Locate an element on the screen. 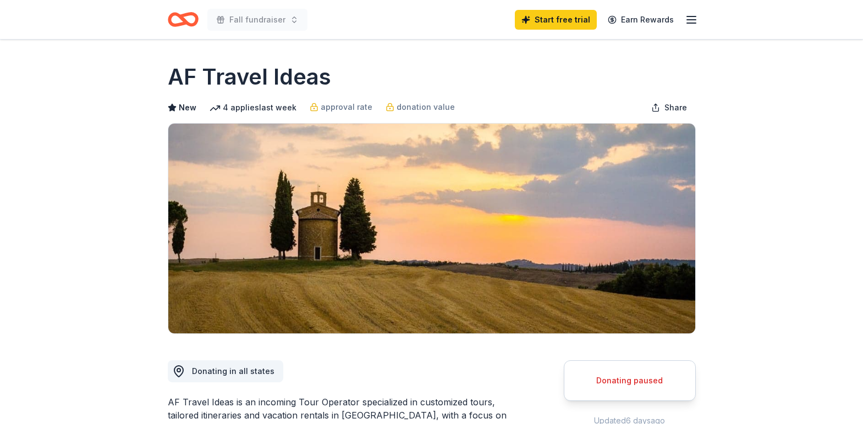 The image size is (863, 424). a: Home is located at coordinates (183, 19).